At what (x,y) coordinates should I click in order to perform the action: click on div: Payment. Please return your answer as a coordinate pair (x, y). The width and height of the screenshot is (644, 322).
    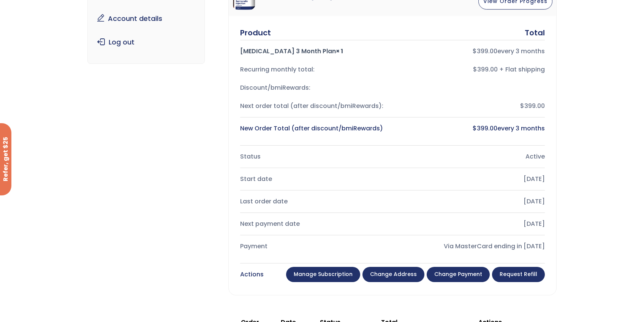
    Looking at the image, I should click on (313, 247).